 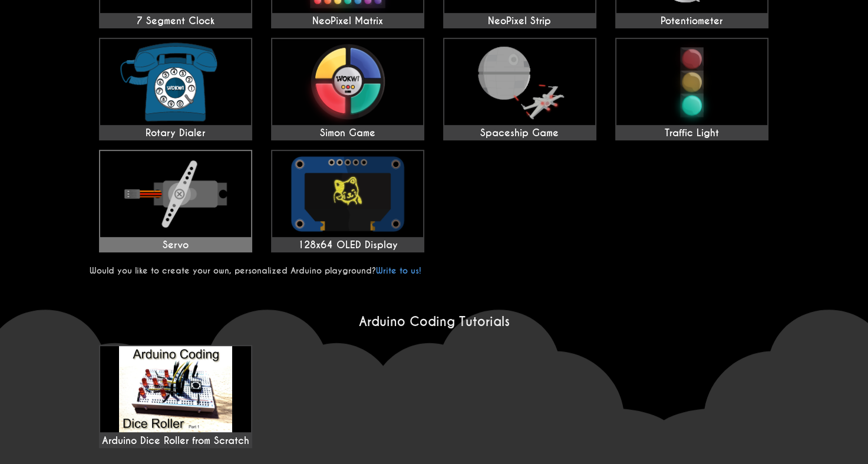 What do you see at coordinates (520, 82) in the screenshot?
I see `img: Spaceship Game` at bounding box center [520, 82].